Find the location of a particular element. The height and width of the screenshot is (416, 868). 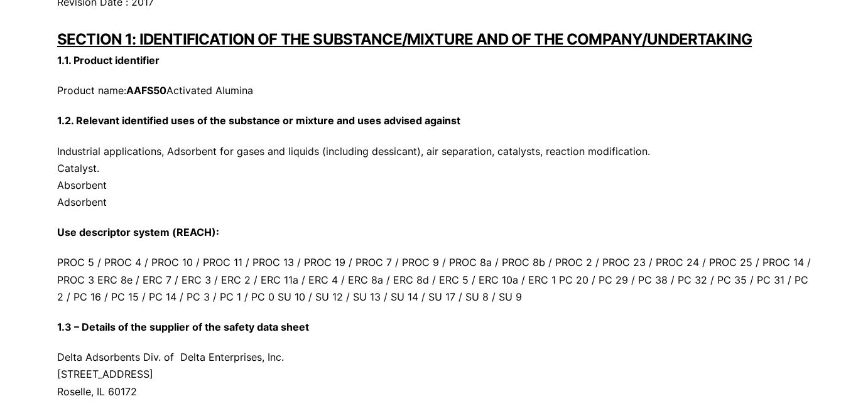

strong: Use descriptor system (REACH): is located at coordinates (138, 232).